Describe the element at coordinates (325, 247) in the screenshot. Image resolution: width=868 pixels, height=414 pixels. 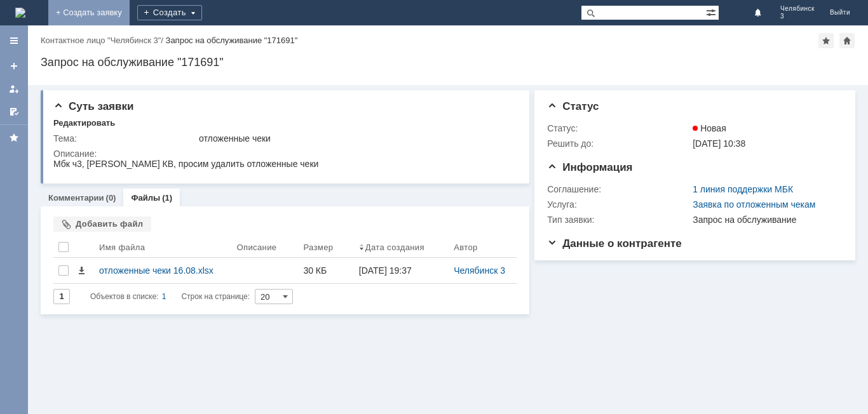
I see `th: Размер` at that location.